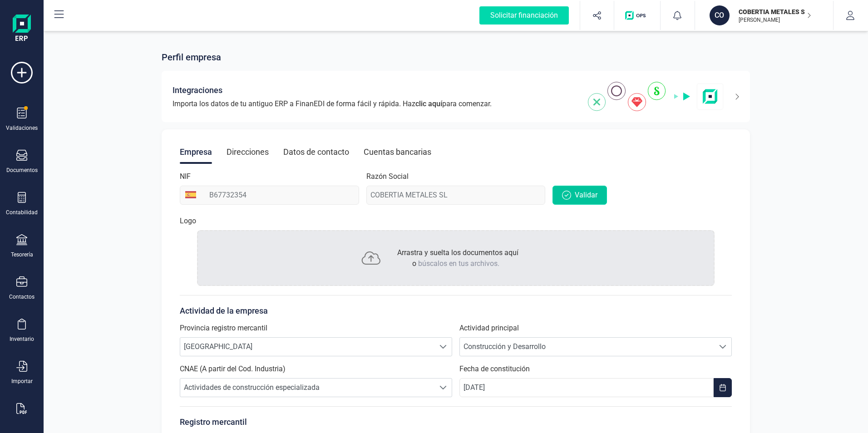  What do you see at coordinates (22, 340) in the screenshot?
I see `div: Inventario` at bounding box center [22, 340].